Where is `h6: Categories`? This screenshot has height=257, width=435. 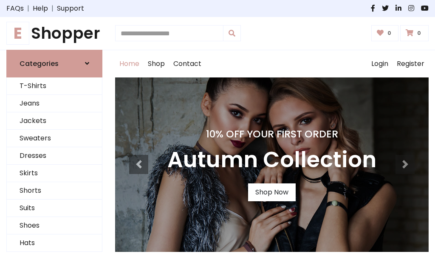
h6: Categories is located at coordinates (39, 63).